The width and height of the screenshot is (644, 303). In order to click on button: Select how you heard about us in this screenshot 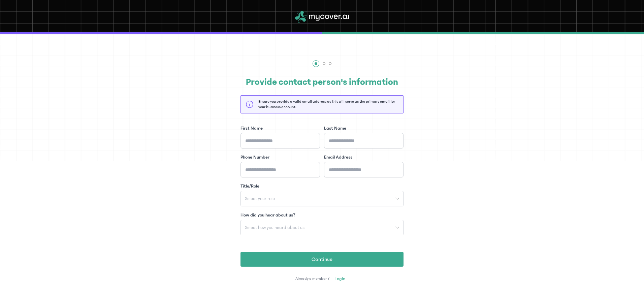, I will do `click(322, 227)`.